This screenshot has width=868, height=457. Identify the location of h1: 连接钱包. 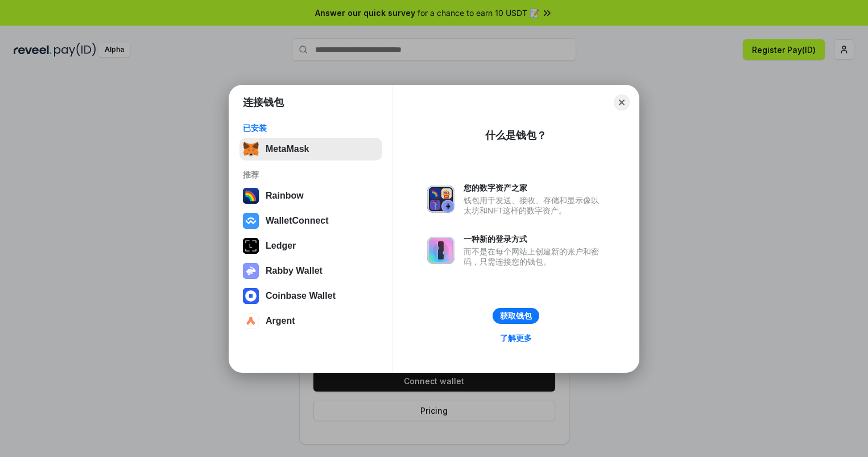
(263, 102).